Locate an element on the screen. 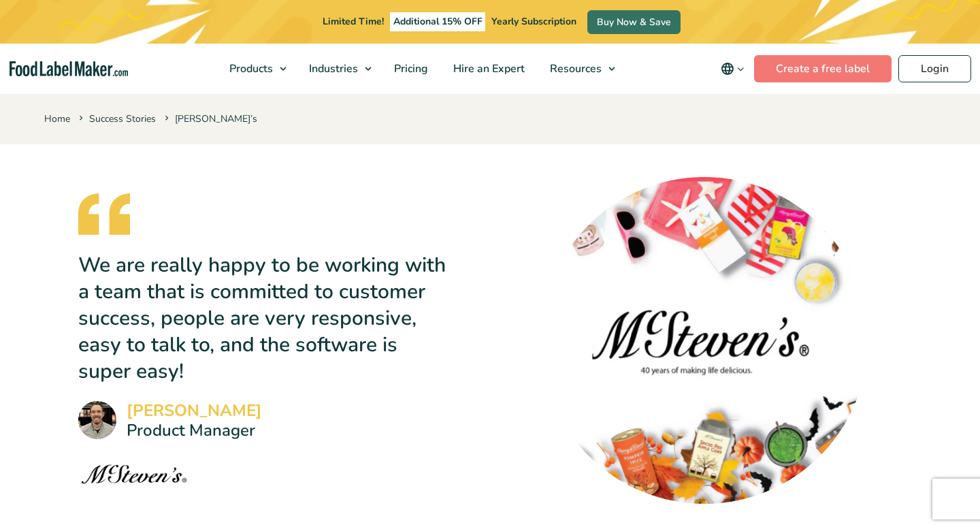  a: Success Stories is located at coordinates (122, 119).